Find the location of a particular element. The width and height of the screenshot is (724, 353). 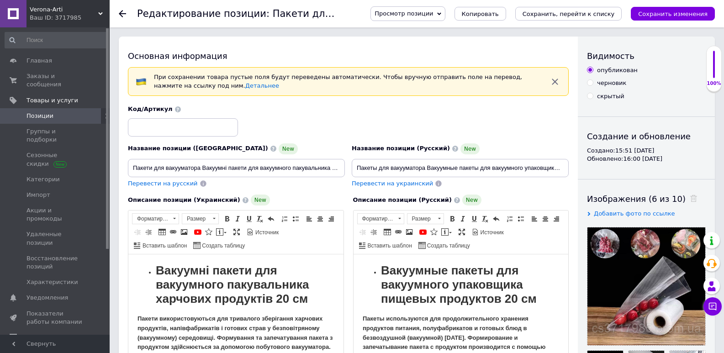

span: Перевести на русский is located at coordinates (163, 183).